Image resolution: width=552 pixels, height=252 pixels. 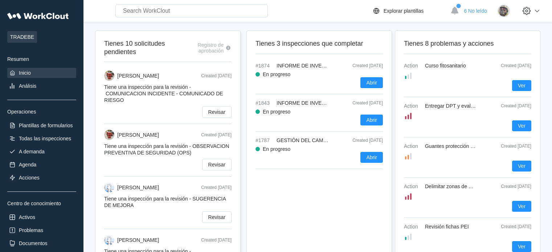 What do you see at coordinates (192, 11) in the screenshot?
I see `input: Search WorkClout` at bounding box center [192, 11].